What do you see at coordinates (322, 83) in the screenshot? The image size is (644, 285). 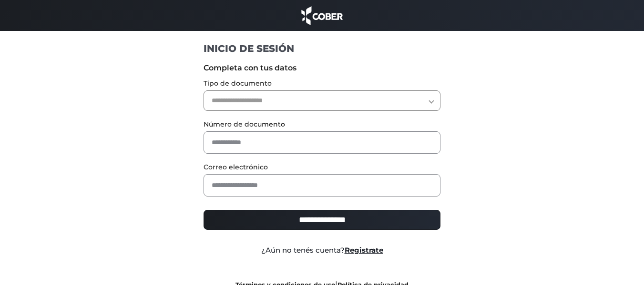 I see `label: Tipo de documento` at bounding box center [322, 83].